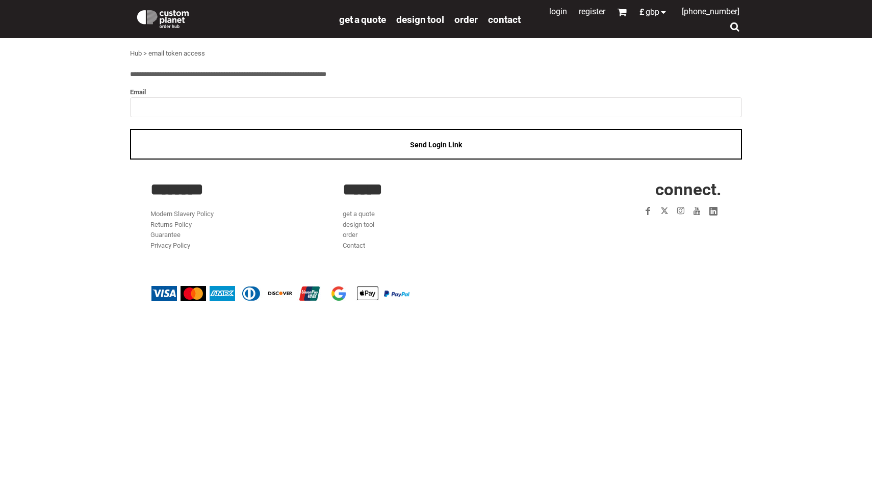  I want to click on img: Visa, so click(164, 294).